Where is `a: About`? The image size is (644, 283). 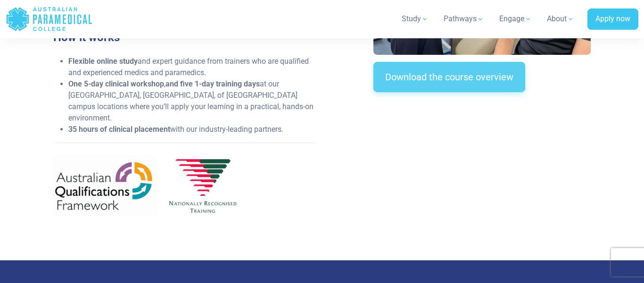
a: About is located at coordinates (561, 19).